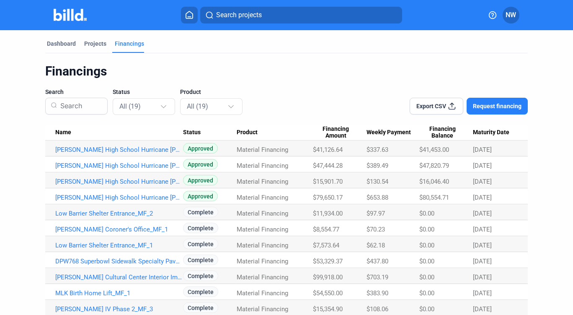  Describe the element at coordinates (378, 293) in the screenshot. I see `span: $383.90` at that location.